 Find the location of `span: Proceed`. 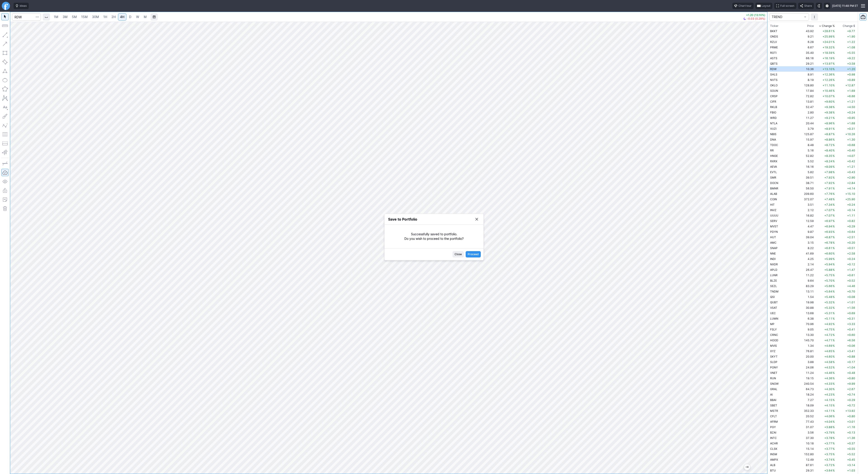

span: Proceed is located at coordinates (473, 254).